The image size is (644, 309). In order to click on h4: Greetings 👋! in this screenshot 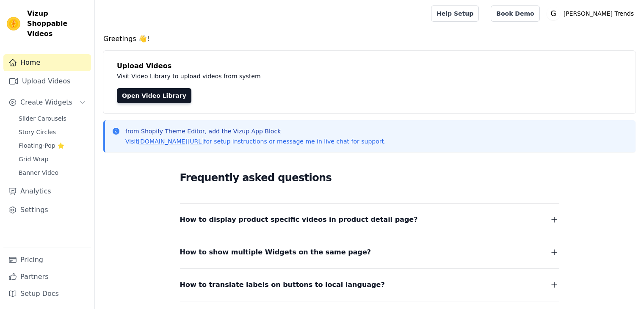, I will do `click(369, 39)`.